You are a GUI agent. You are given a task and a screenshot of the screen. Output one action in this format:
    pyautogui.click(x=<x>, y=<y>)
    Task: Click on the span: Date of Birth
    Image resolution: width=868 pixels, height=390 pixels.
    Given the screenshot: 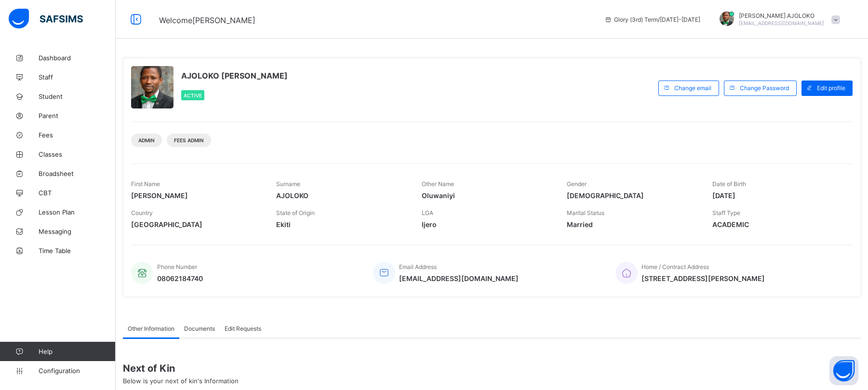 What is the action you would take?
    pyautogui.click(x=729, y=183)
    